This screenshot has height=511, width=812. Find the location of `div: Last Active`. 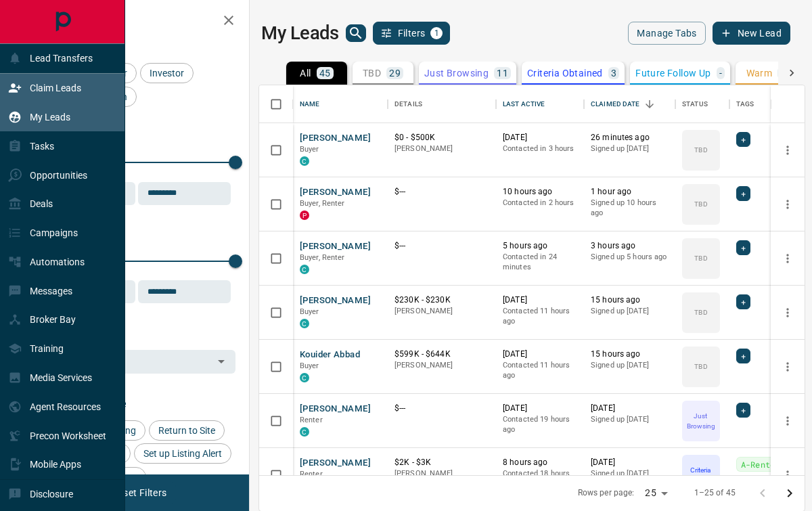

div: Last Active is located at coordinates (523, 104).